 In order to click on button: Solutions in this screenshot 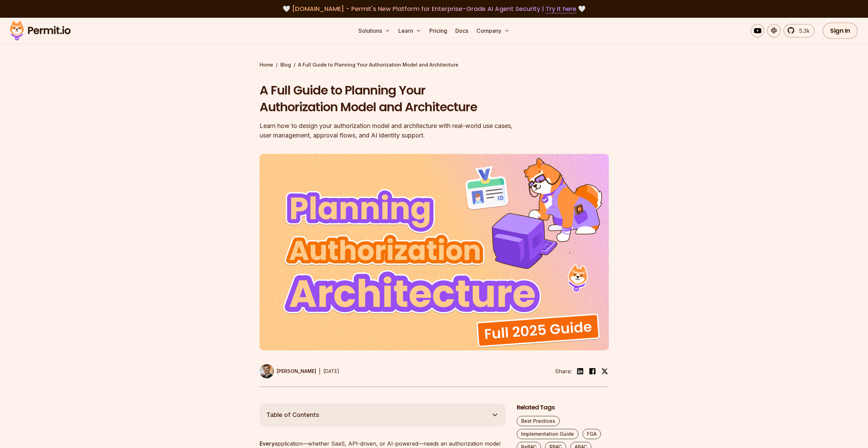, I will do `click(374, 30)`.